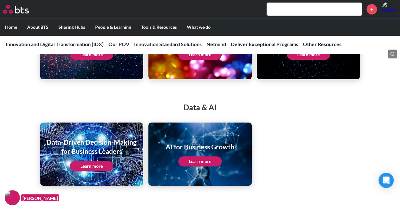 The height and width of the screenshot is (210, 400). Describe the element at coordinates (159, 27) in the screenshot. I see `label: Tools & Resources` at that location.